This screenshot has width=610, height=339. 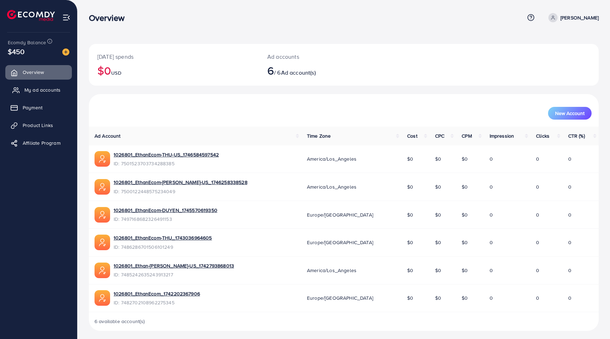 What do you see at coordinates (166, 155) in the screenshot?
I see `a: 1026801_EthanEcom-THU-US_1746584597542` at bounding box center [166, 155].